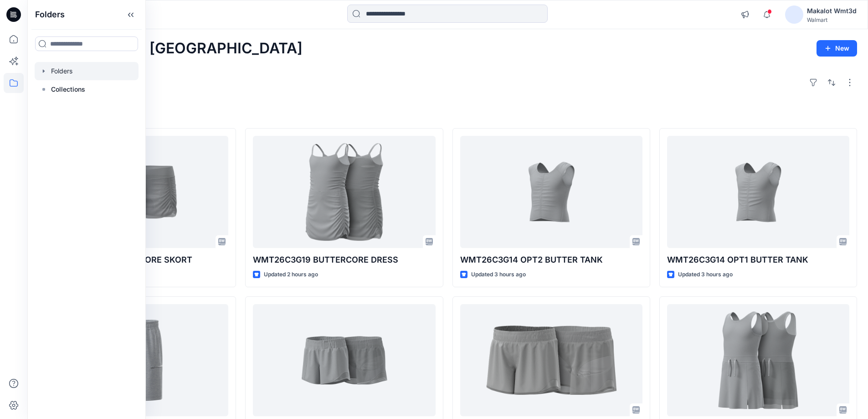 The image size is (868, 419). What do you see at coordinates (447, 113) in the screenshot?
I see `h4: Styles` at bounding box center [447, 113].